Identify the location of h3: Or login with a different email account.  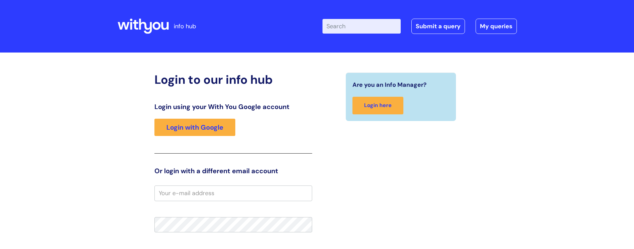
(233, 171).